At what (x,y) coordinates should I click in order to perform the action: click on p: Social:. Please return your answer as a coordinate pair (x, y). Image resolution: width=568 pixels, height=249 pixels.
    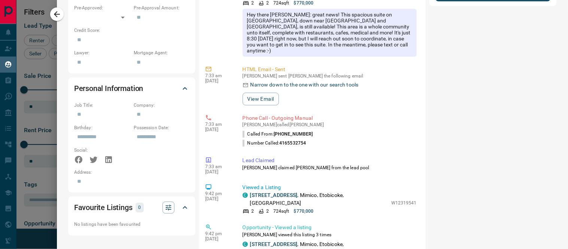
    Looking at the image, I should click on (102, 150).